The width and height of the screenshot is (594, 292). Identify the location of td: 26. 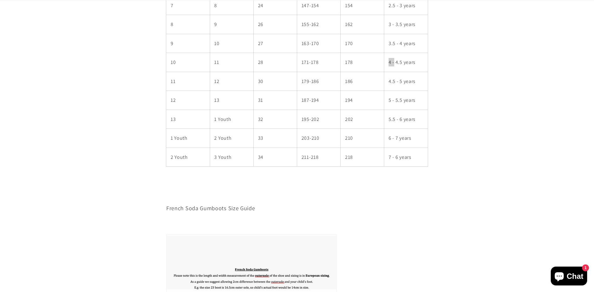
(275, 24).